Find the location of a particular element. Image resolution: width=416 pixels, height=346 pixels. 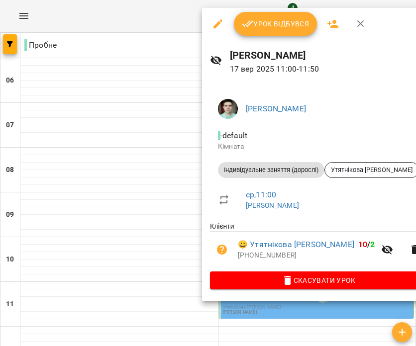

span: Індивідуальне заняття (дорослі) is located at coordinates (271, 170).